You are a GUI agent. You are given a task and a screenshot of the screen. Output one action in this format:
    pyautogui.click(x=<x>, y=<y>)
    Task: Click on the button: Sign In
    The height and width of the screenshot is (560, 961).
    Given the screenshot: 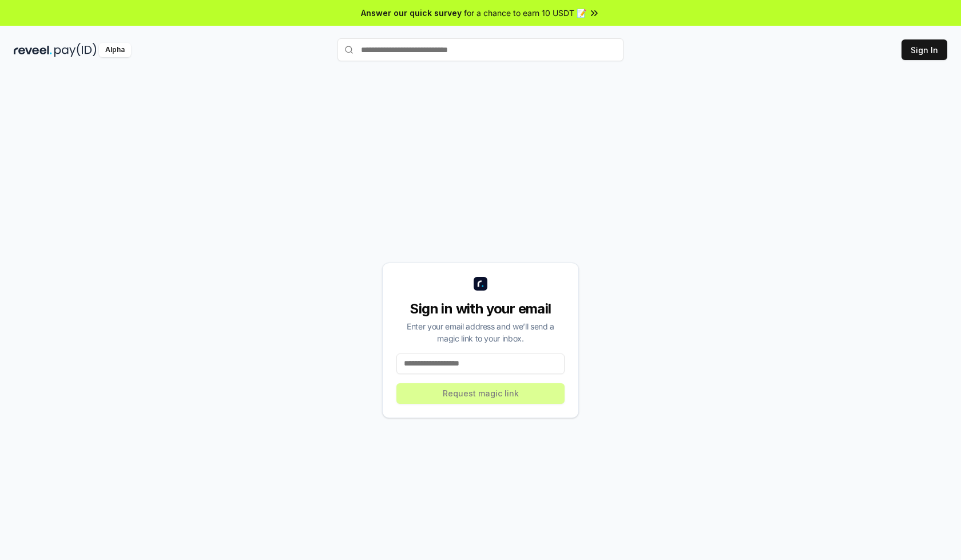 What is the action you would take?
    pyautogui.click(x=925, y=50)
    